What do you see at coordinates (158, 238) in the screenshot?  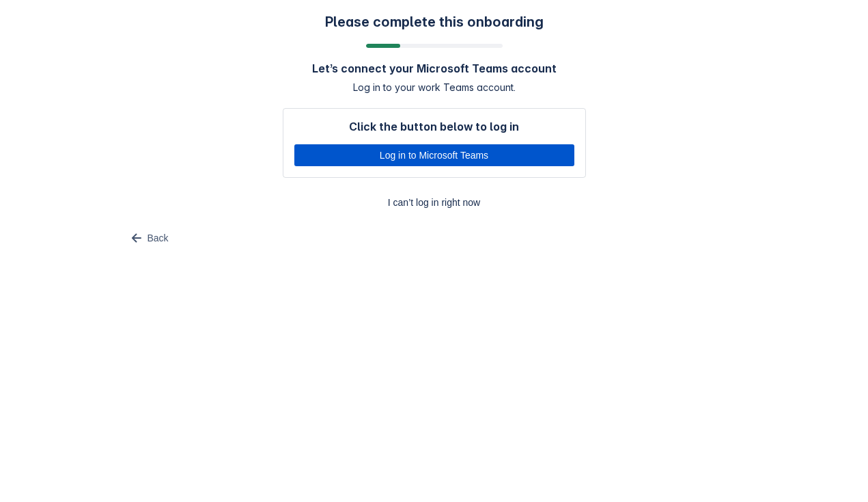 I see `span: Back` at bounding box center [158, 238].